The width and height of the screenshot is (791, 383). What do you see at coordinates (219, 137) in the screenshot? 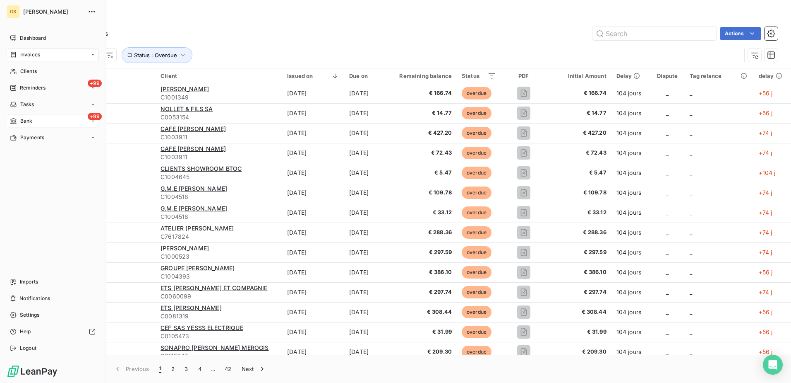
I see `span: C1003911` at bounding box center [219, 137].